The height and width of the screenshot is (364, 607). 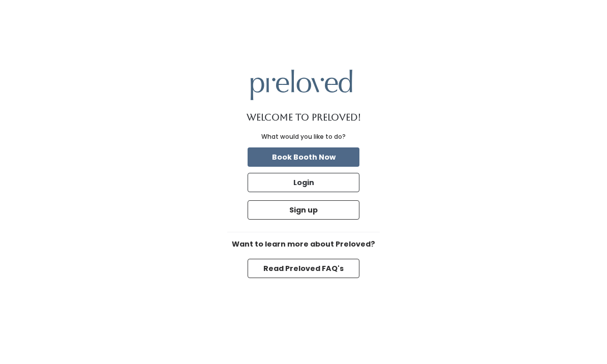 What do you see at coordinates (304, 245) in the screenshot?
I see `h6: Want to learn more about Preloved?` at bounding box center [304, 245].